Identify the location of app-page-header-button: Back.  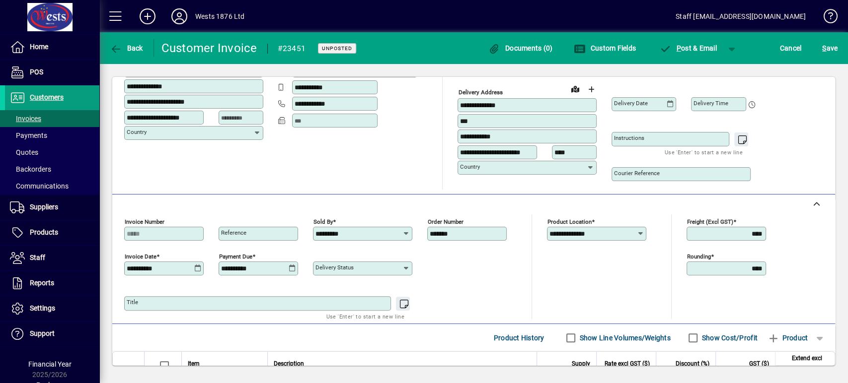
(127, 48).